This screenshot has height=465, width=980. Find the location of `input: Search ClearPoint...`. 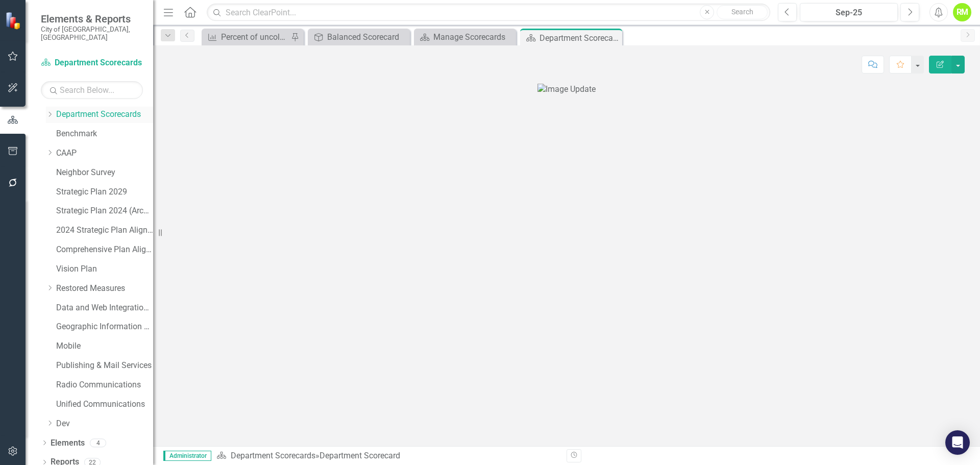

input: Search ClearPoint... is located at coordinates (489, 12).